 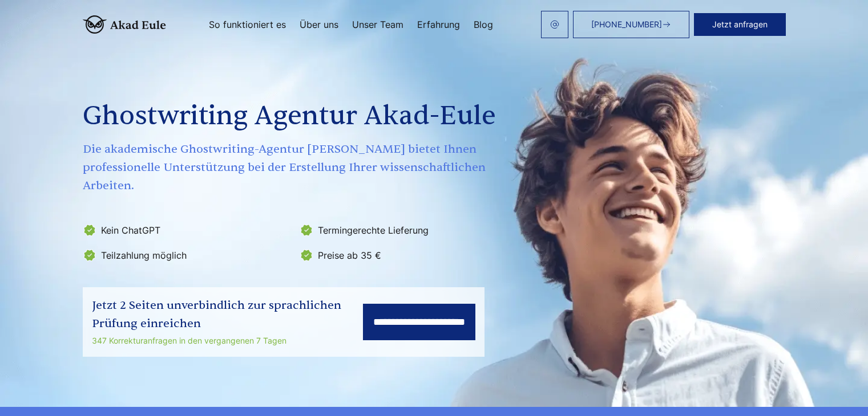 I want to click on li: Kein ChatGPT, so click(x=187, y=230).